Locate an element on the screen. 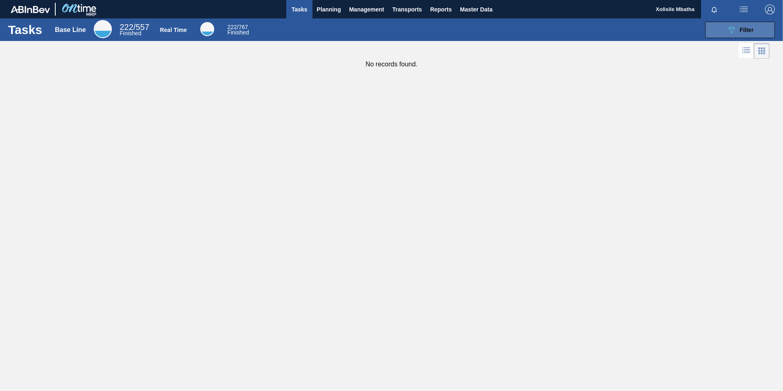 This screenshot has width=783, height=391. img: TNhmsLtSVTkK8tSr43FrP2fwEKptu5GPRR3wAAAABJRU5ErkJggg== is located at coordinates (30, 9).